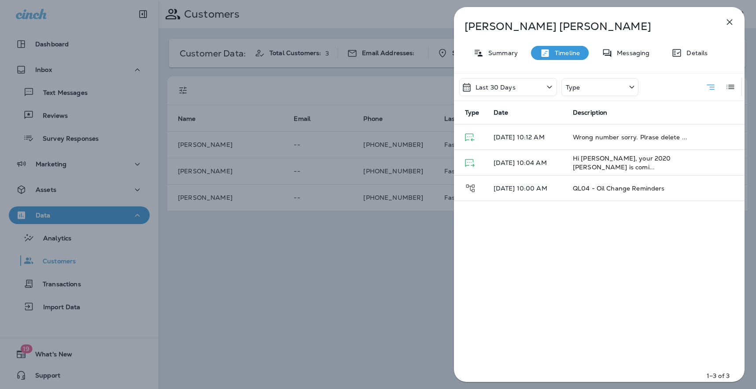 This screenshot has width=756, height=389. I want to click on p: Timeline, so click(565, 53).